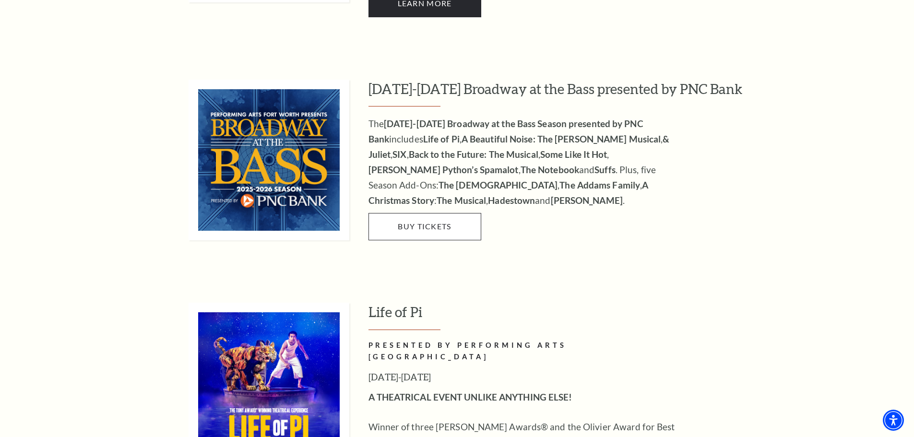 This screenshot has width=914, height=437. Describe the element at coordinates (574, 154) in the screenshot. I see `strong: Some Like It Hot` at that location.